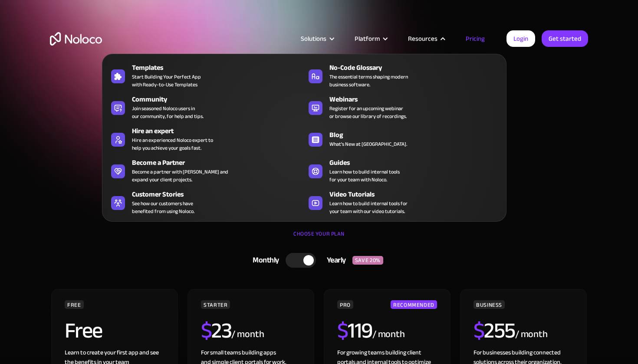  Describe the element at coordinates (319, 100) in the screenshot. I see `h1: Flexible Pricing Designed for Business` at that location.